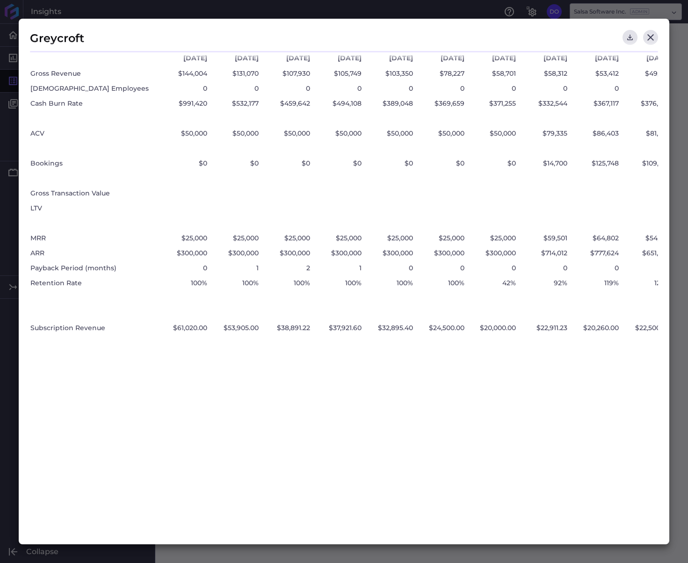  What do you see at coordinates (93, 328) in the screenshot?
I see `div: Subscription Revenue` at bounding box center [93, 328].